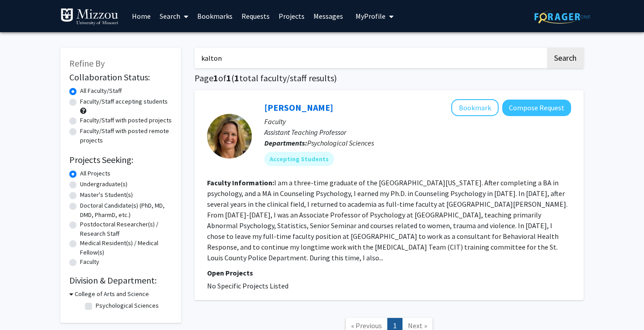 This screenshot has width=644, height=330. Describe the element at coordinates (215, 16) in the screenshot. I see `a: Bookmarks` at that location.